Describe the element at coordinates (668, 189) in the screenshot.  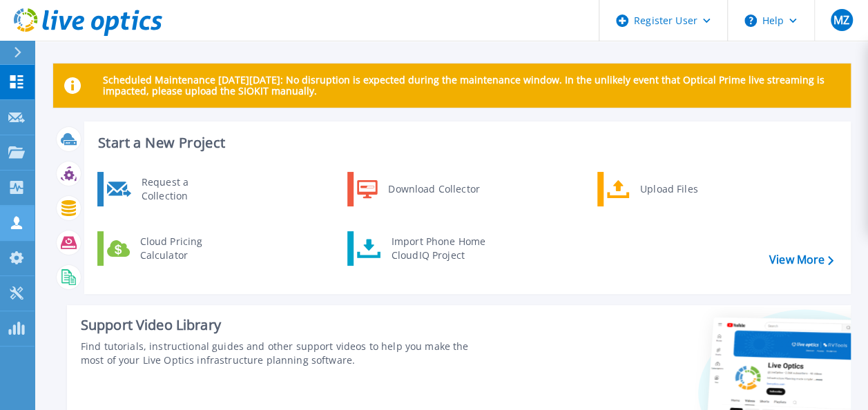
I see `a: Upload Files` at that location.